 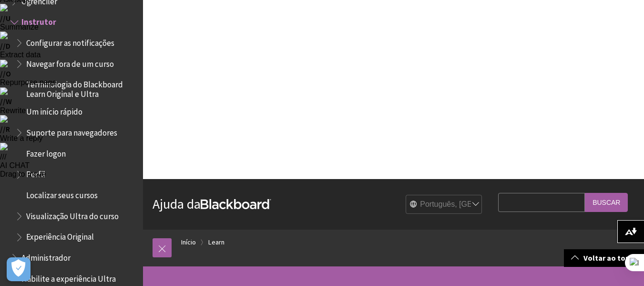 I want to click on input: Buscar, so click(x=607, y=202).